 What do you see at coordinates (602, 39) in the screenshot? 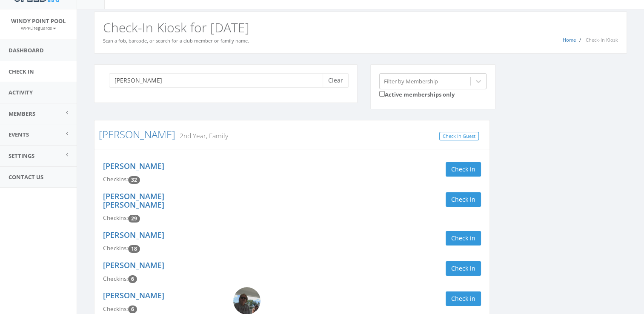
I see `span: Check-In Kiosk` at bounding box center [602, 39].